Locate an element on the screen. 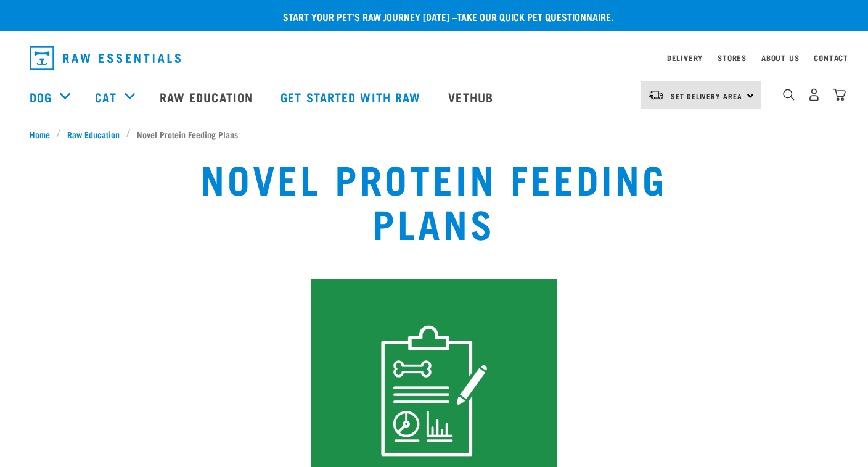 This screenshot has height=467, width=868. a: Contact is located at coordinates (831, 57).